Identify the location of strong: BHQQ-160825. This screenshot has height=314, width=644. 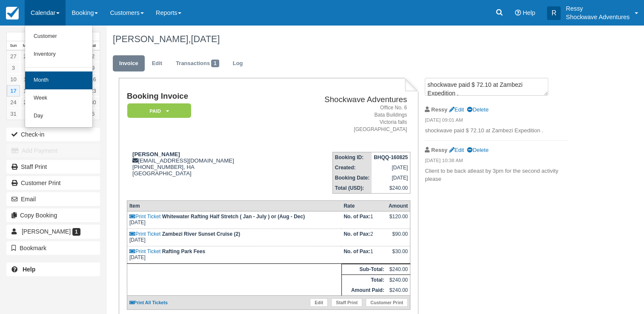
(391, 157).